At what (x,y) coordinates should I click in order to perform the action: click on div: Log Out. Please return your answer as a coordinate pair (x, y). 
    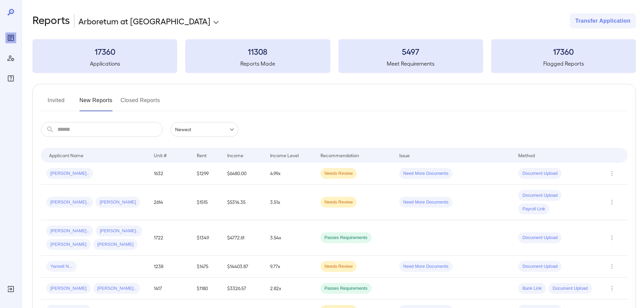
    Looking at the image, I should click on (11, 289).